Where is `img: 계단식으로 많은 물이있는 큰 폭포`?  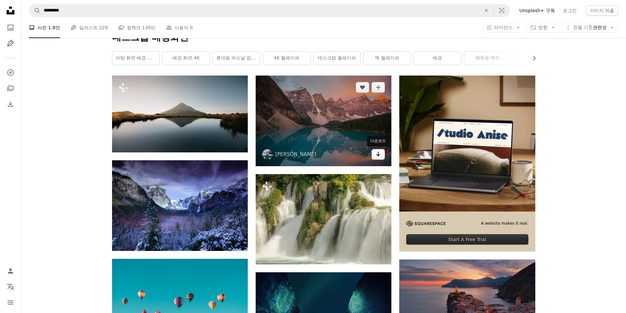 img: 계단식으로 많은 물이있는 큰 폭포 is located at coordinates (323, 219).